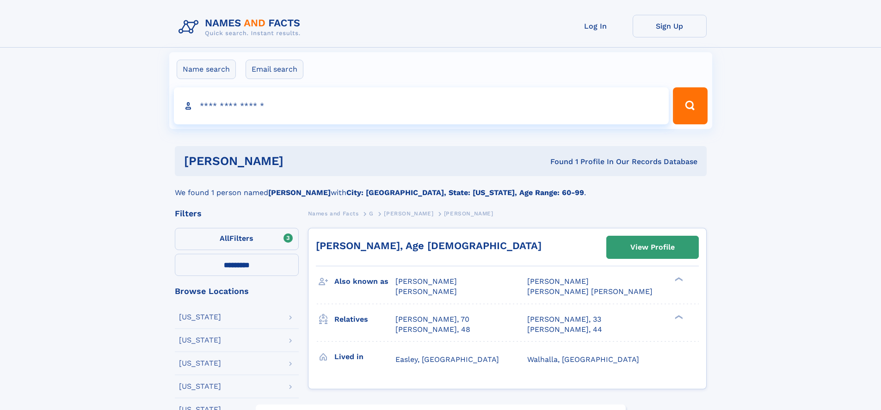  What do you see at coordinates (653, 248) in the screenshot?
I see `div: View Profile` at bounding box center [653, 248].